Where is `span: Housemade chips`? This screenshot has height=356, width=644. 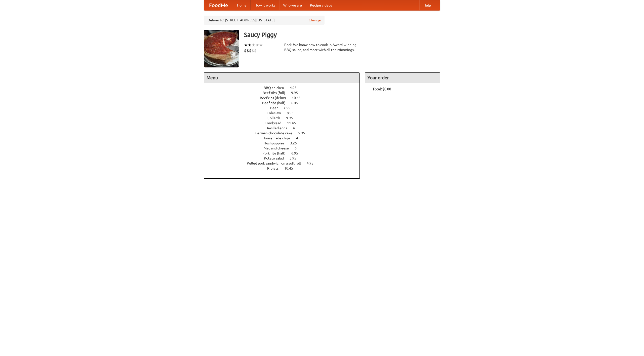 span: Housemade chips is located at coordinates (279, 138).